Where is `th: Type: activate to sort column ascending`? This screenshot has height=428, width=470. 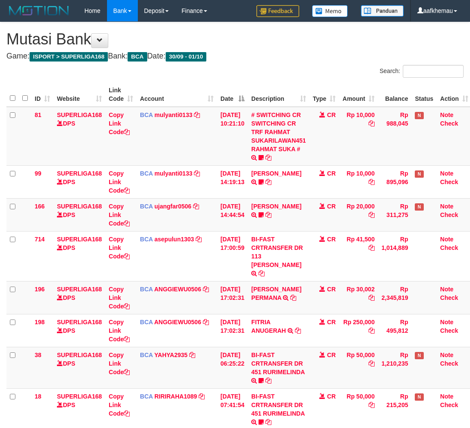
th: Type: activate to sort column ascending is located at coordinates (324, 95).